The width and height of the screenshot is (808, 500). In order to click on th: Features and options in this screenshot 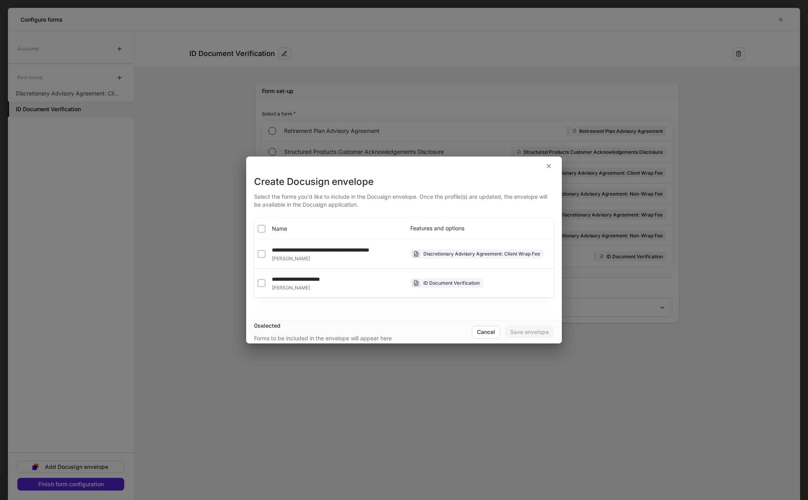, I will do `click(479, 229)`.